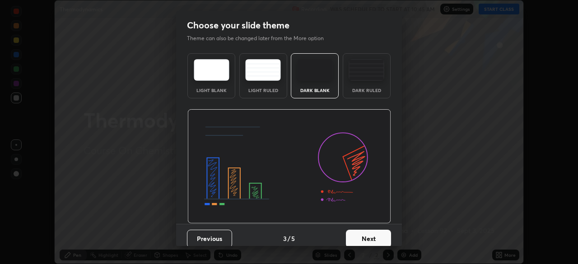 The width and height of the screenshot is (578, 264). Describe the element at coordinates (315, 90) in the screenshot. I see `div: Dark Blank` at that location.